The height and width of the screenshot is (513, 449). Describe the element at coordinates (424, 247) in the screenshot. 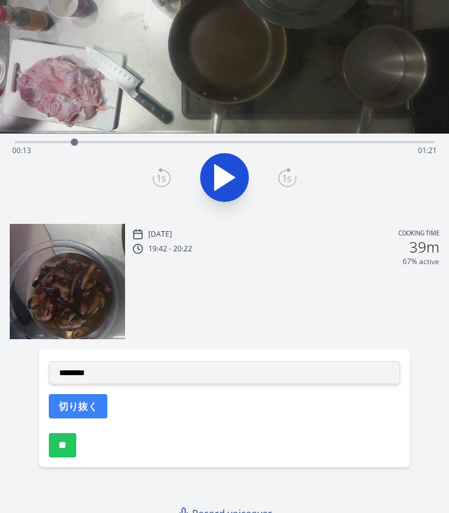

I see `h2: 39m` at that location.